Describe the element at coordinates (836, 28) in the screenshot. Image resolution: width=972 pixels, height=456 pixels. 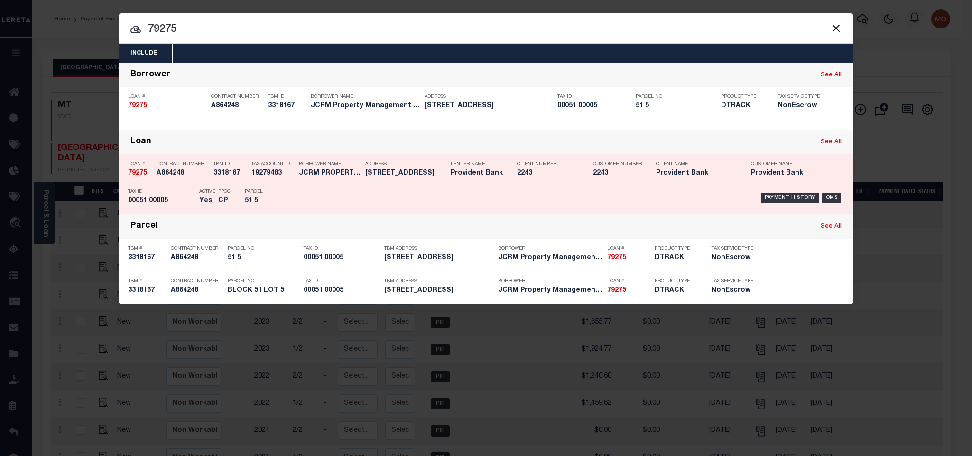
I see `button: Close` at that location.